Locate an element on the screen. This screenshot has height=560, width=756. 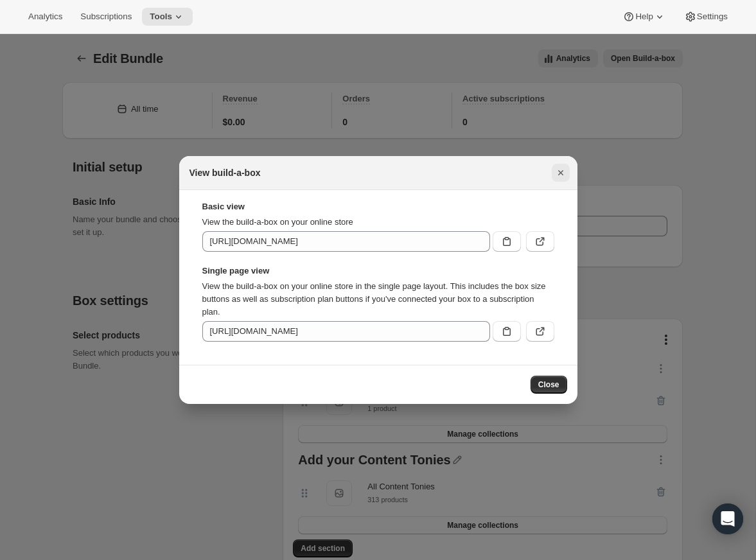
p: View the build-a-box on your online store is located at coordinates (378, 222).